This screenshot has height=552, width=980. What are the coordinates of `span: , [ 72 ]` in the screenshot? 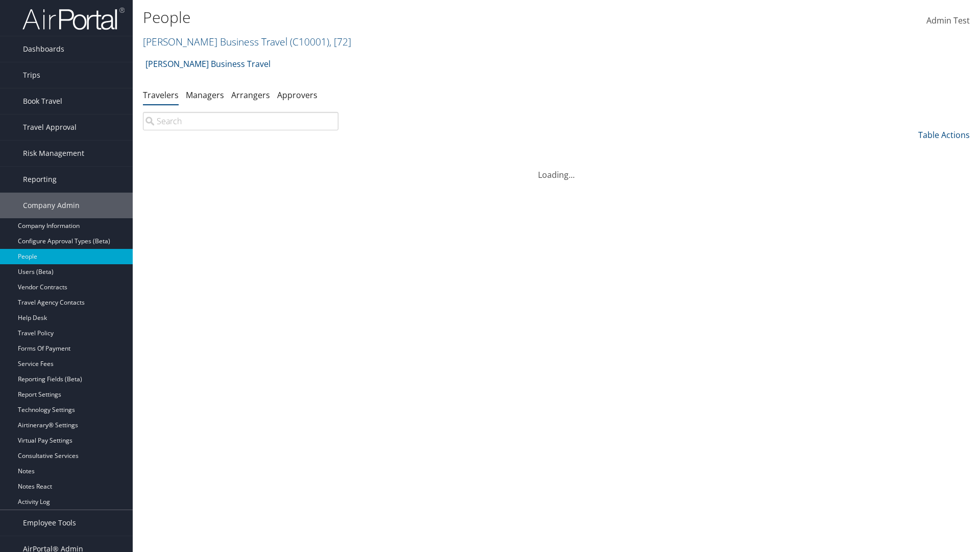 It's located at (340, 41).